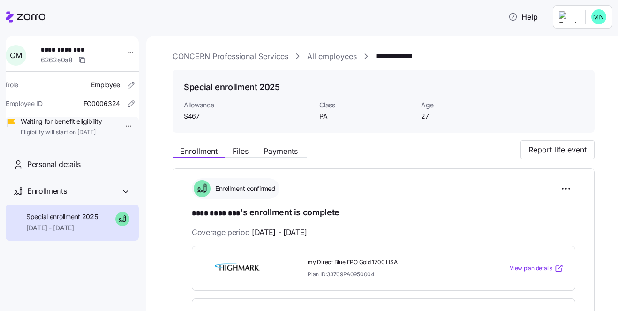  Describe the element at coordinates (237, 268) in the screenshot. I see `img: Highmark BlueCross BlueShield` at that location.